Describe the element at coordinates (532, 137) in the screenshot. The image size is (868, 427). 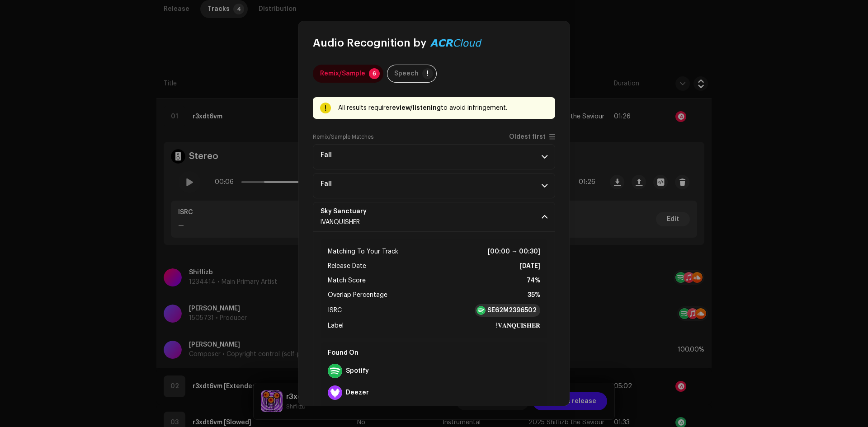
I see `p-togglebutton: Oldest first` at that location.